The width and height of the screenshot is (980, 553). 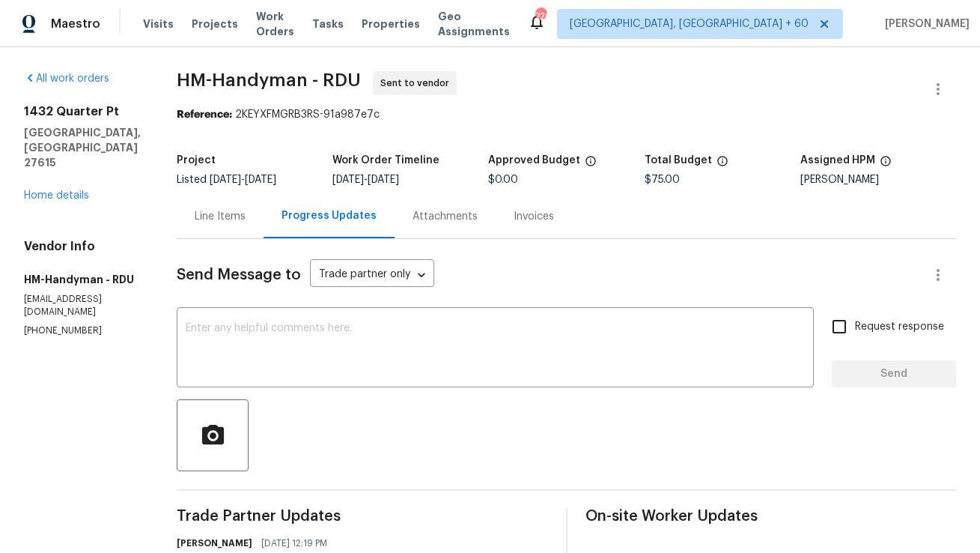 I want to click on span: Trade Partner Updates, so click(x=362, y=516).